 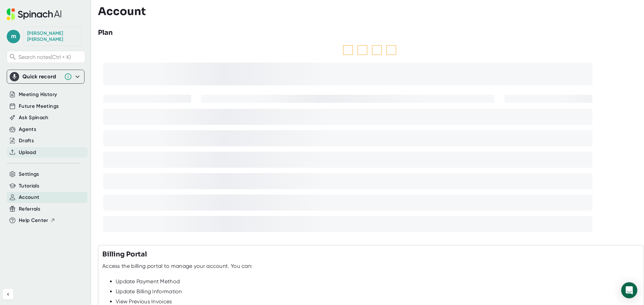 What do you see at coordinates (377, 292) in the screenshot?
I see `div: Update Billing Information` at bounding box center [377, 292].